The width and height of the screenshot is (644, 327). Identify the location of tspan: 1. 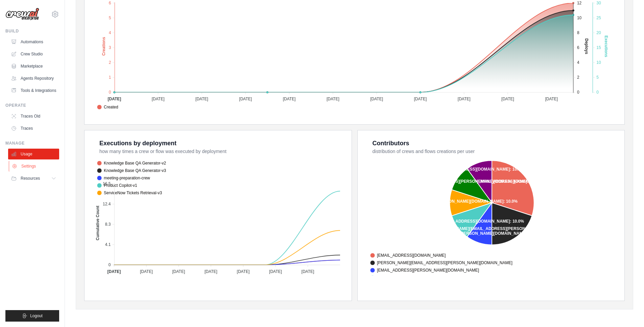
(109, 78).